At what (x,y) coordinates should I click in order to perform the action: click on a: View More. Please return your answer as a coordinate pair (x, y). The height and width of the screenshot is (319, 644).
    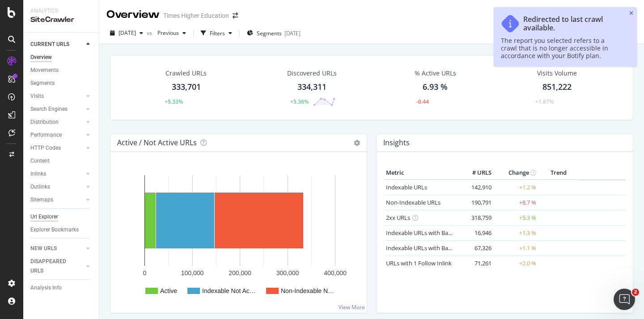
    Looking at the image, I should click on (351, 307).